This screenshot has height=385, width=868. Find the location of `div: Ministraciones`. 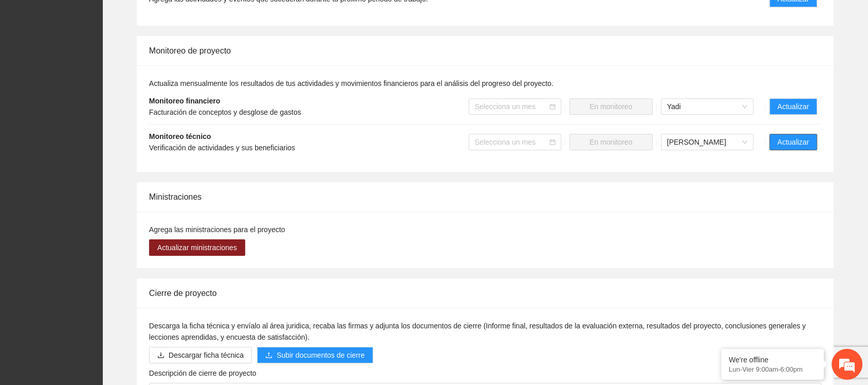

div: Ministraciones is located at coordinates (485, 197).